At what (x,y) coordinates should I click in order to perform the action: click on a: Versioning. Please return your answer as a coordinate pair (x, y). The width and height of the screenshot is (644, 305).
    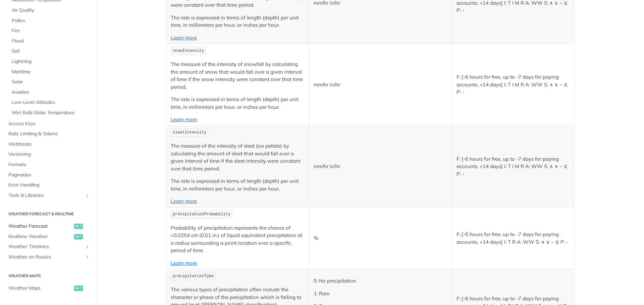
    Looking at the image, I should click on (48, 154).